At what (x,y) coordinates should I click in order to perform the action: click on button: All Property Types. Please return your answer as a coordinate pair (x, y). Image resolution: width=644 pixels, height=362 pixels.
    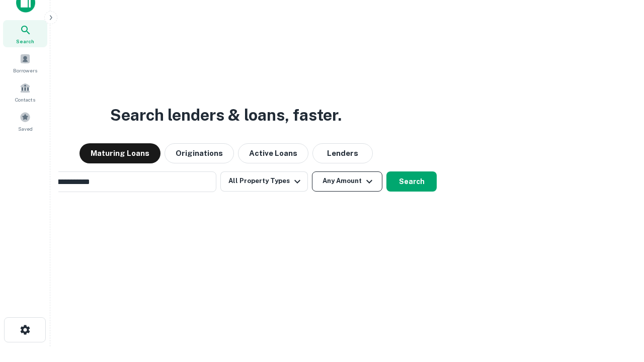
    Looking at the image, I should click on (264, 181).